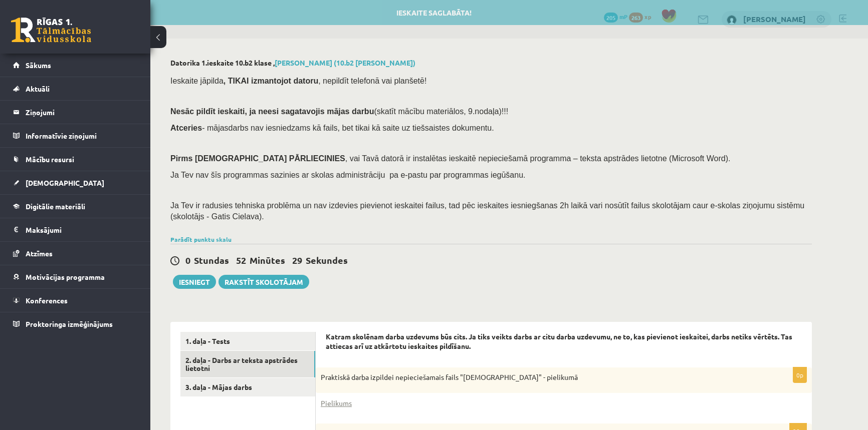 Image resolution: width=868 pixels, height=430 pixels. Describe the element at coordinates (332, 128) in the screenshot. I see `span: - mājasdarbs nav iesniedzams kā fails, bet tikai kā saite uz tiešsaistes dokumentu.` at that location.